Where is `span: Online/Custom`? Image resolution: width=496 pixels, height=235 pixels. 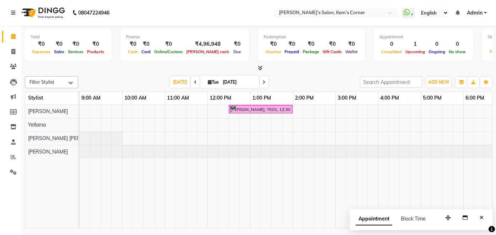
span: Online/Custom is located at coordinates (168, 52).